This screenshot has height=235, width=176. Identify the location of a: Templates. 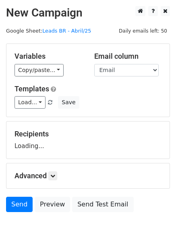
(32, 88).